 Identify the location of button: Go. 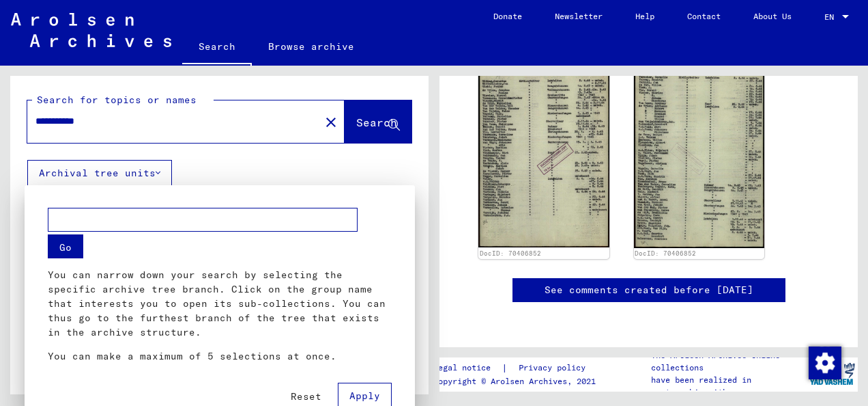
(66, 246).